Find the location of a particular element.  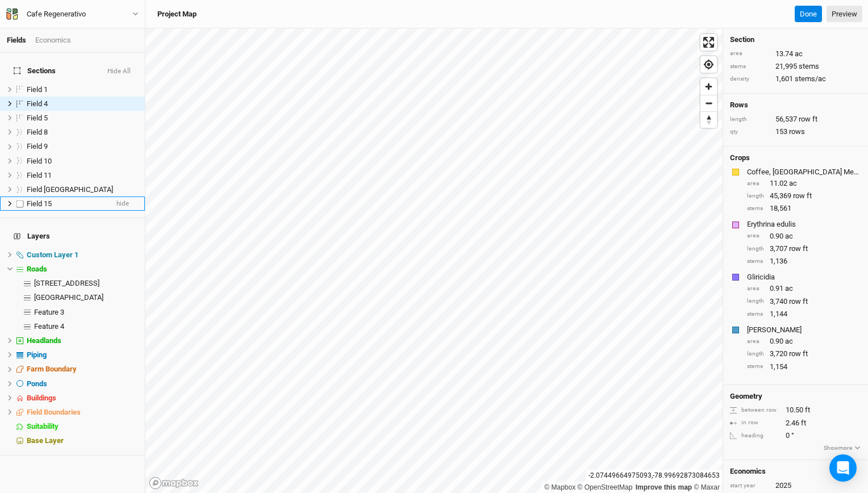

div: 3,740 is located at coordinates (804, 302).